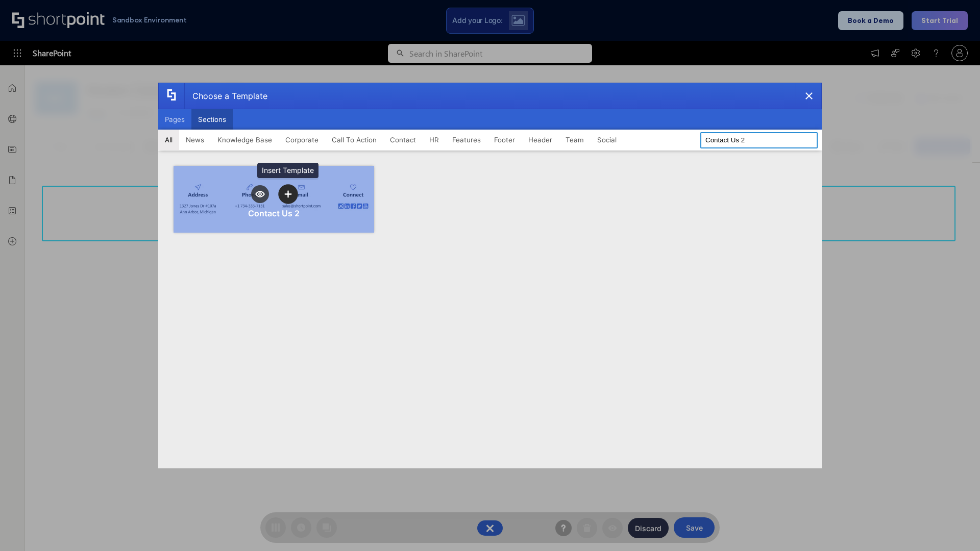 The image size is (980, 551). Describe the element at coordinates (195, 140) in the screenshot. I see `button: News` at that location.